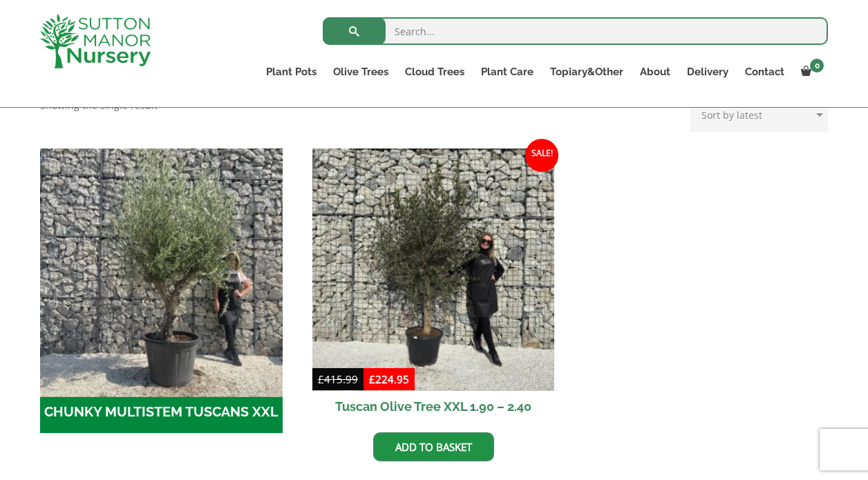 This screenshot has width=868, height=480. I want to click on img: logo, so click(95, 41).